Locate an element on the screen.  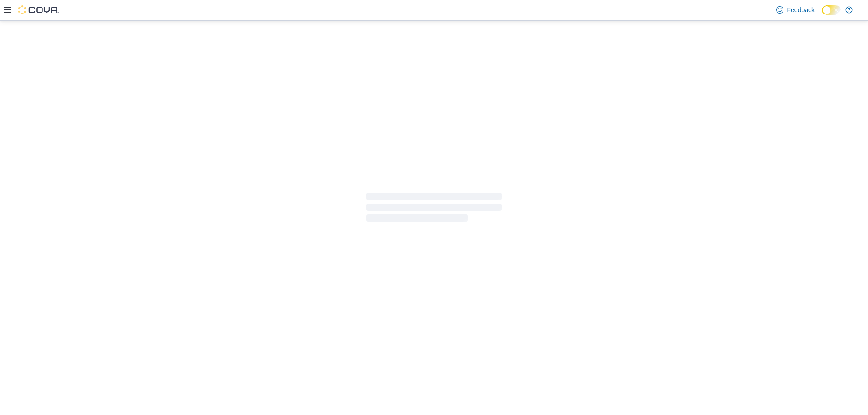
span: Feedback is located at coordinates (801, 10).